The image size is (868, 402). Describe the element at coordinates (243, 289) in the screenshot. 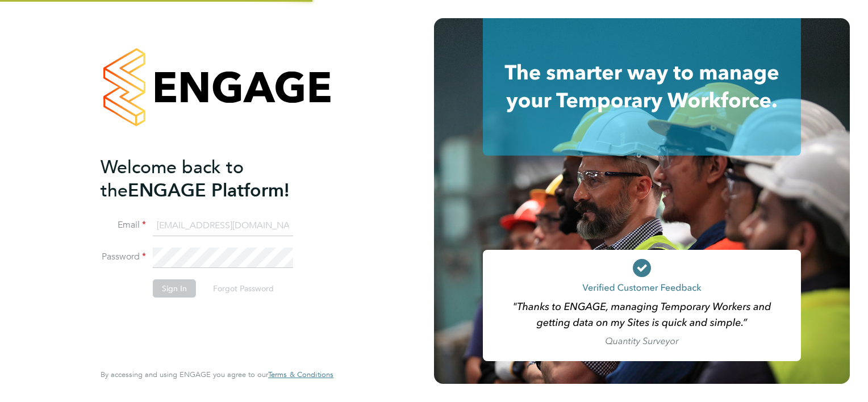

I see `button: Forgot Password` at that location.